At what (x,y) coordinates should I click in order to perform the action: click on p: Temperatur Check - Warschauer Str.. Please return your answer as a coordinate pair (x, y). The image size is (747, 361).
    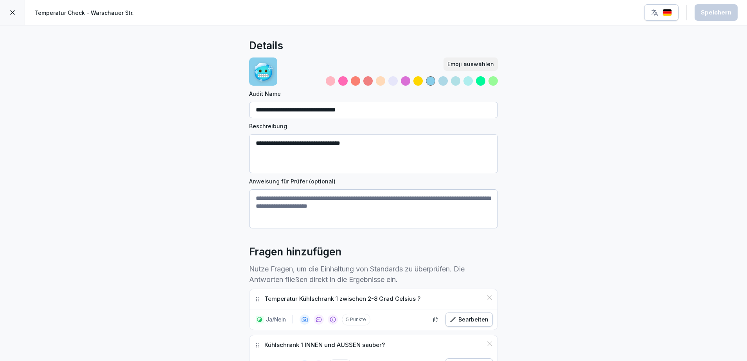
    Looking at the image, I should click on (84, 13).